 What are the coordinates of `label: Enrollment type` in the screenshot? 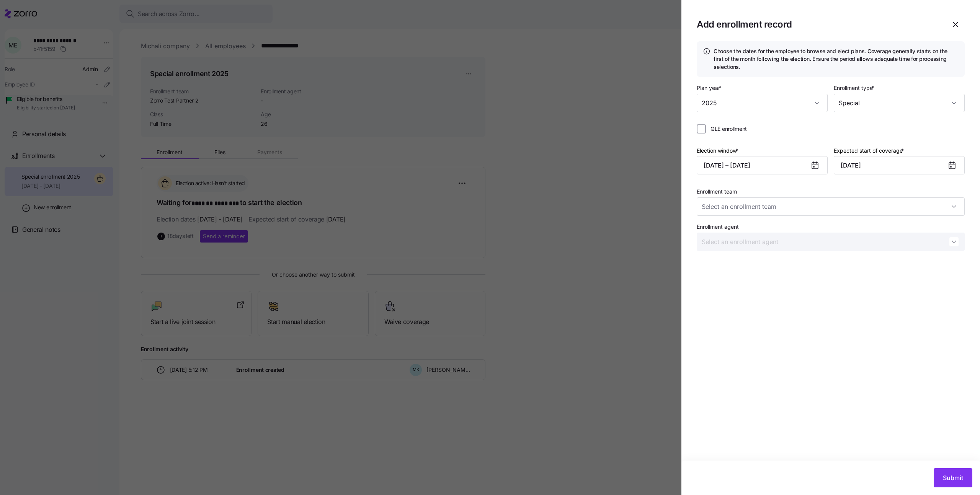 It's located at (854, 88).